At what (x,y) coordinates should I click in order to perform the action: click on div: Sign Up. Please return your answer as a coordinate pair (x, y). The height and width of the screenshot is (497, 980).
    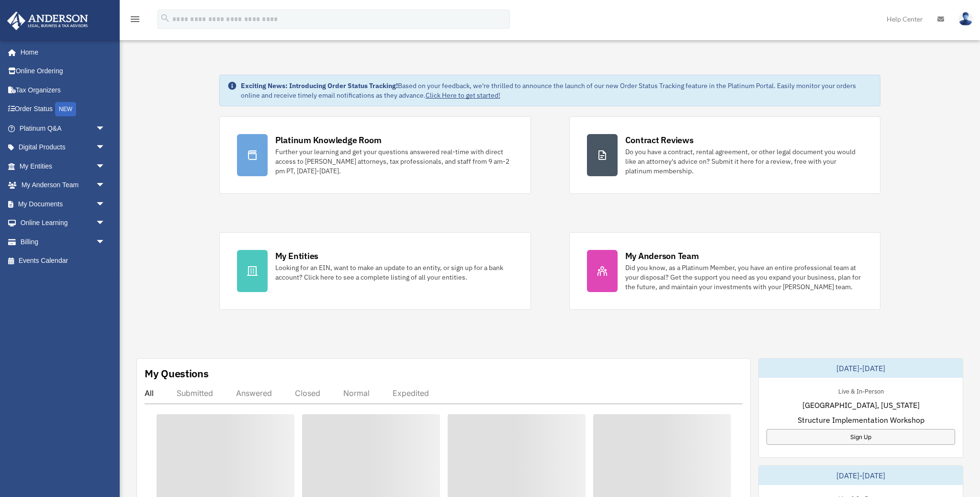
    Looking at the image, I should click on (861, 437).